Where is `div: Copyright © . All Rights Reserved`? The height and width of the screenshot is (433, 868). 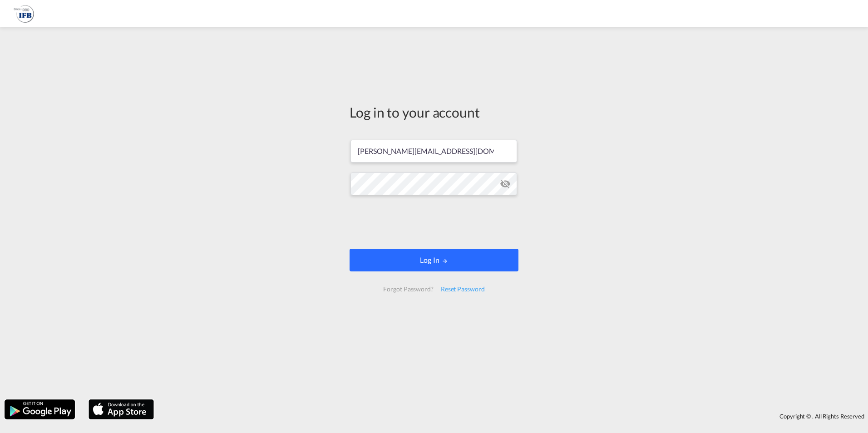 div: Copyright © . All Rights Reserved is located at coordinates (513, 417).